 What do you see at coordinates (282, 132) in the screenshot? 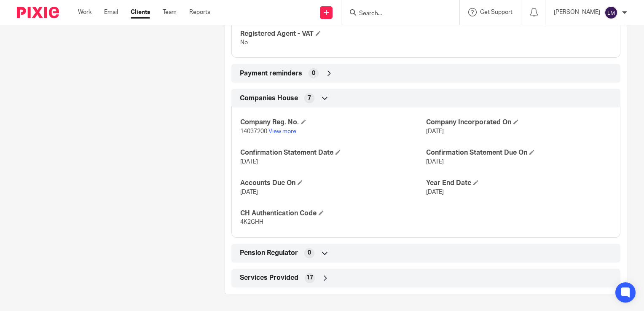
I see `a: View more` at bounding box center [282, 132].